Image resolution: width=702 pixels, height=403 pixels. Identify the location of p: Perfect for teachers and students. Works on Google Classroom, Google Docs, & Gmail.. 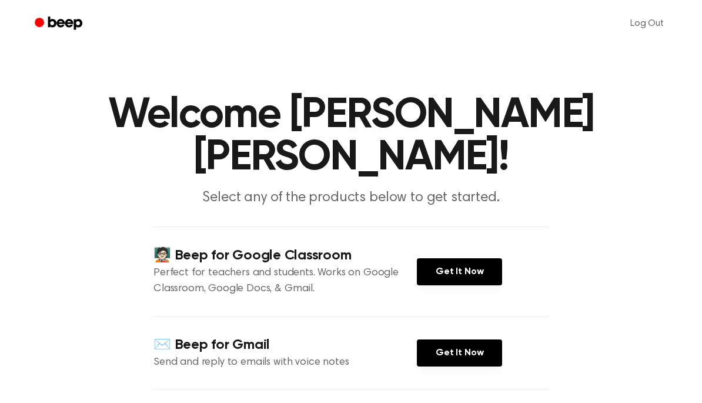
(285, 281).